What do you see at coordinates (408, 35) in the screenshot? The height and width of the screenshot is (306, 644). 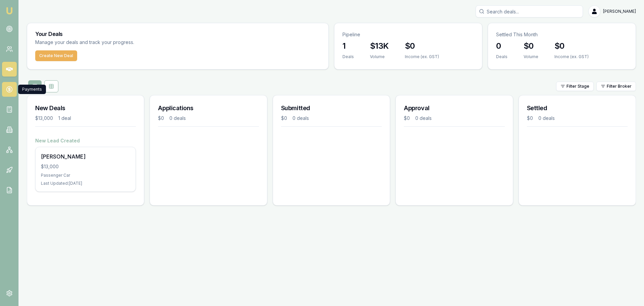 I see `p: Pipeline` at bounding box center [408, 35].